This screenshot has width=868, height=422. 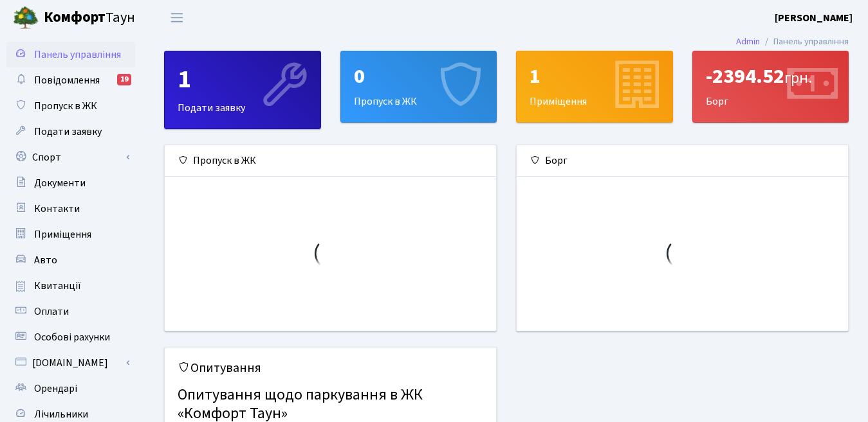 I want to click on img: logo.png, so click(x=26, y=18).